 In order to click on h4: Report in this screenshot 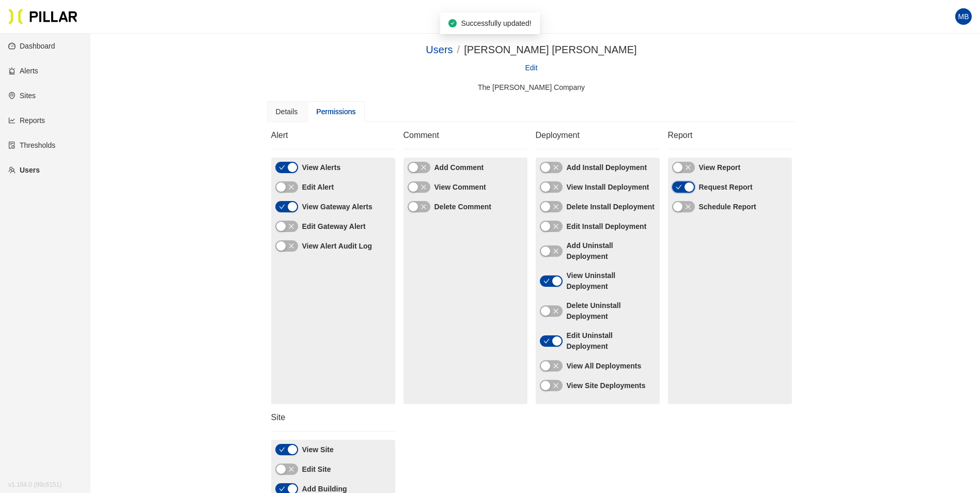, I will do `click(730, 135)`.